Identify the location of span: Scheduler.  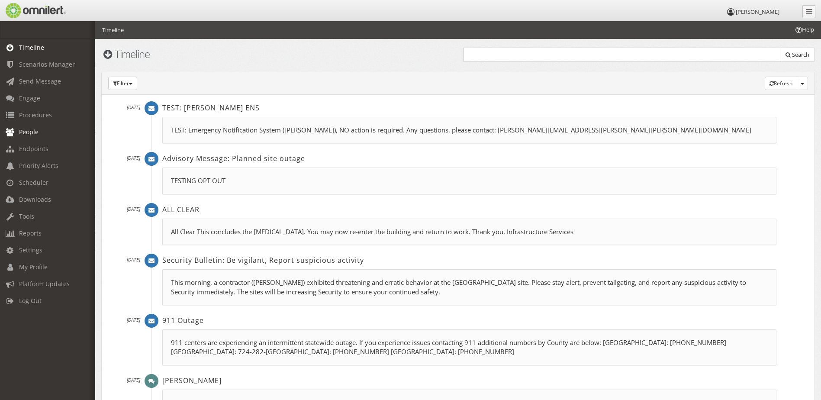
(34, 182).